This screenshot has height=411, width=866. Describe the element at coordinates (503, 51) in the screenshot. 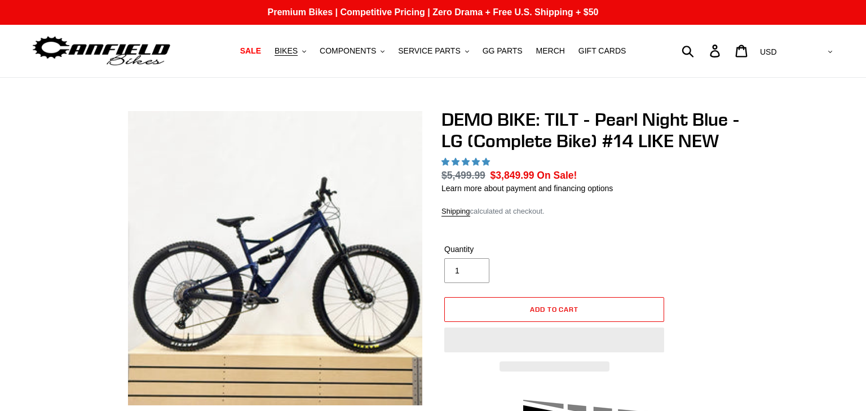

I see `a: GG PARTS` at that location.